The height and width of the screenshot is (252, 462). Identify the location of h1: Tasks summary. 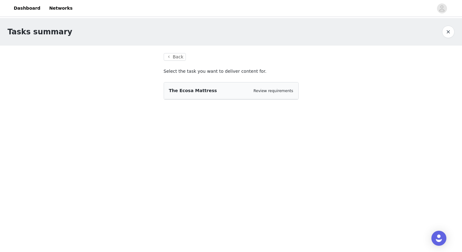
(40, 32).